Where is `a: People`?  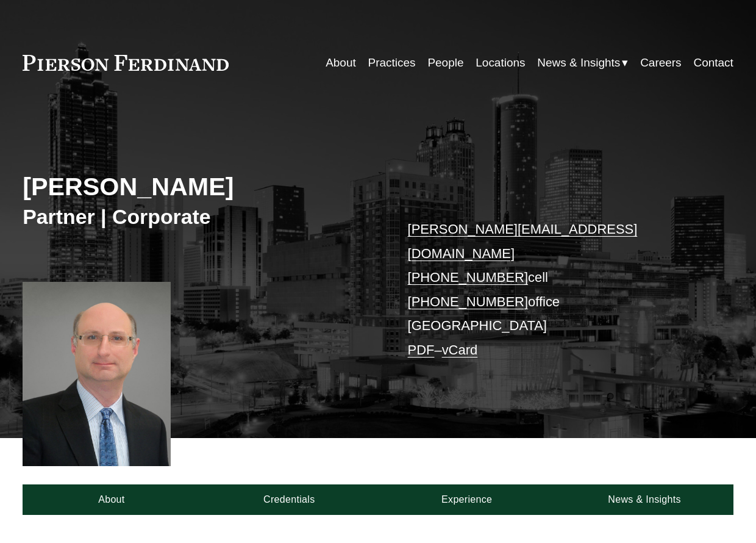
a: People is located at coordinates (445, 63).